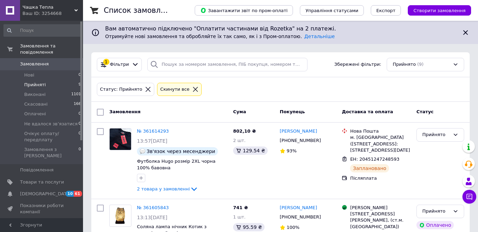 This screenshot has width=478, height=232. Describe the element at coordinates (48, 7) in the screenshot. I see `span: Чашка Тепла` at that location.